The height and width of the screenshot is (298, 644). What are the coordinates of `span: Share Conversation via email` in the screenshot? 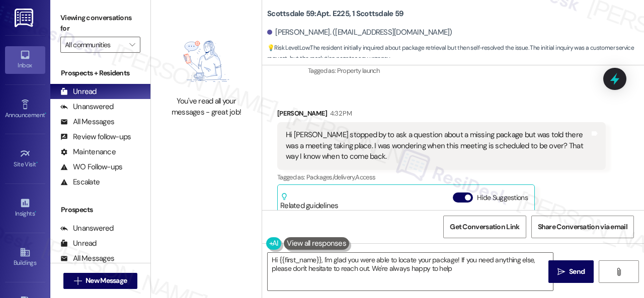 It's located at (583, 227).